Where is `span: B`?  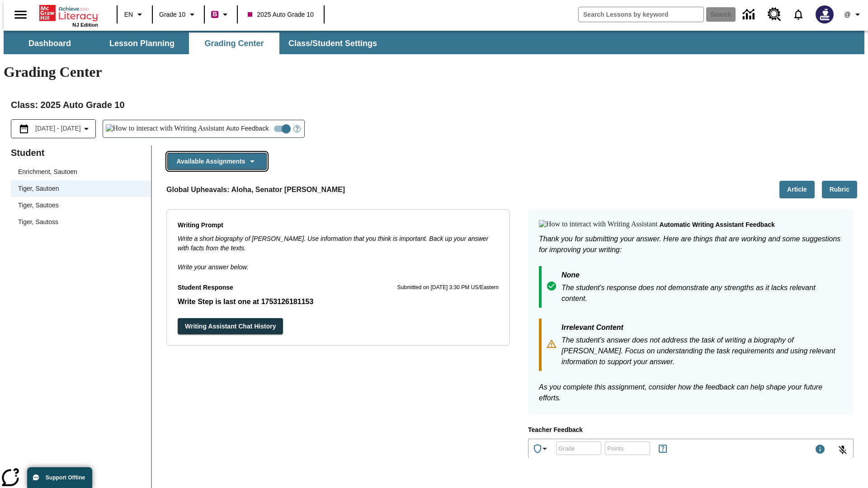
span: B is located at coordinates (215, 14).